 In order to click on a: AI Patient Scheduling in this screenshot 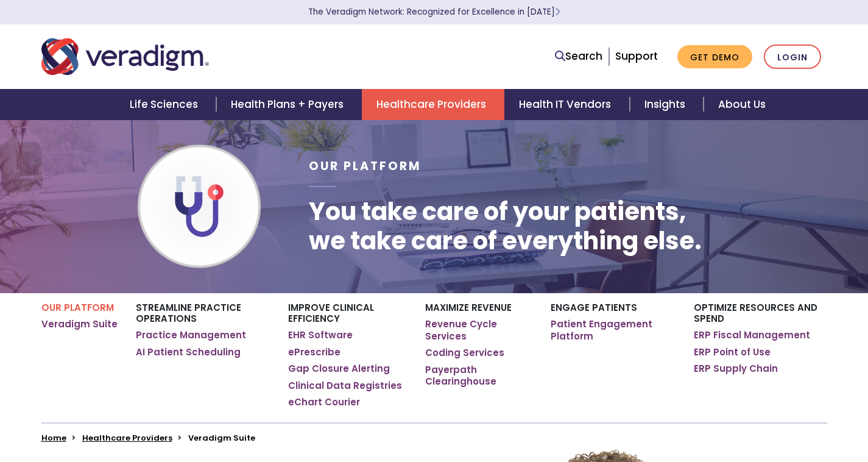, I will do `click(188, 353)`.